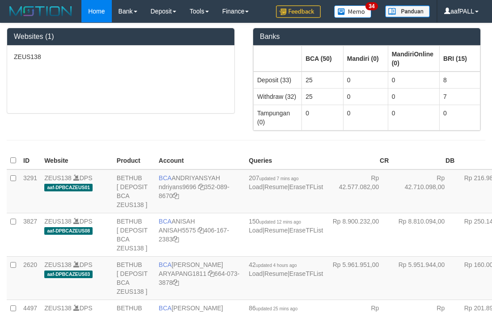 Image resolution: width=492 pixels, height=313 pixels. I want to click on td: Rp 5.951.944,00, so click(425, 277).